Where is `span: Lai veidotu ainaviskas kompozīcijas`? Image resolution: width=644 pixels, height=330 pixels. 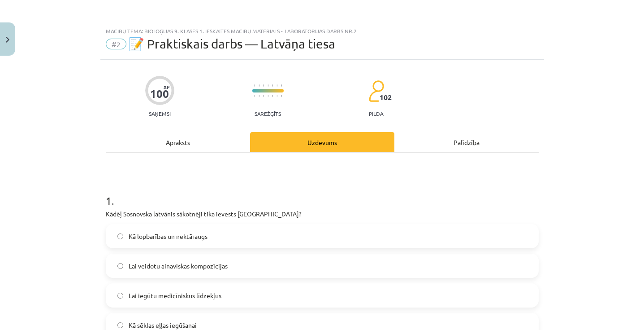 span: Lai veidotu ainaviskas kompozīcijas is located at coordinates (178, 265).